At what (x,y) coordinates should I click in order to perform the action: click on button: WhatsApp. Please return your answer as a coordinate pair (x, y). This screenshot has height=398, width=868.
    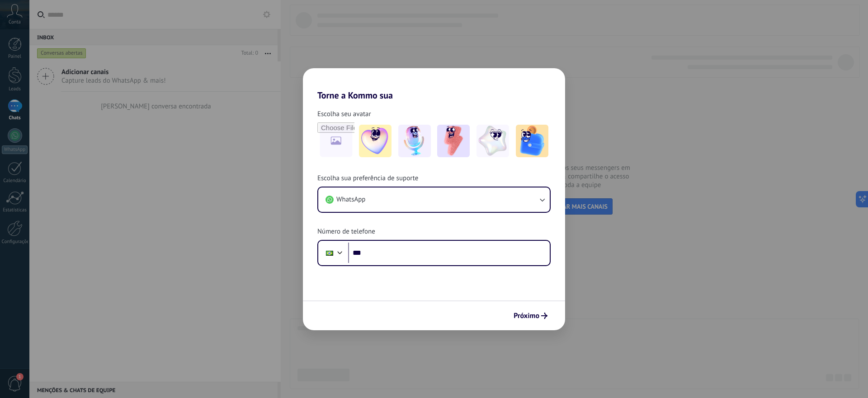
    Looking at the image, I should click on (434, 200).